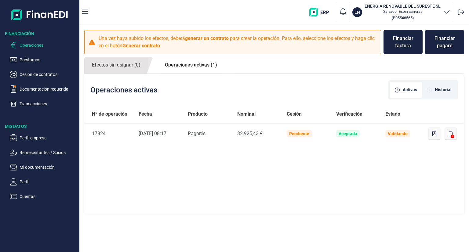 The height and width of the screenshot is (252, 469). What do you see at coordinates (208, 134) in the screenshot?
I see `div: Pagarés` at bounding box center [208, 134].